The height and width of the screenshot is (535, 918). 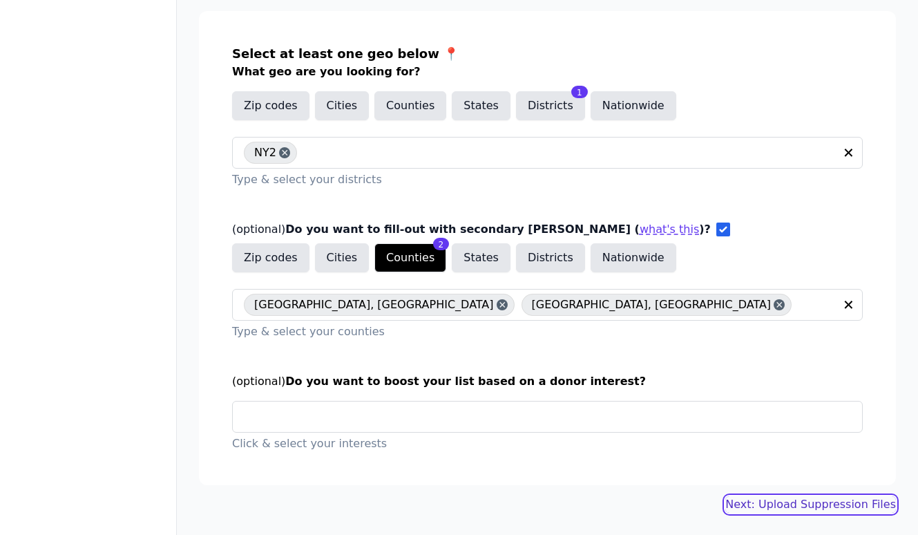 I want to click on p: Type & select your counties, so click(x=547, y=332).